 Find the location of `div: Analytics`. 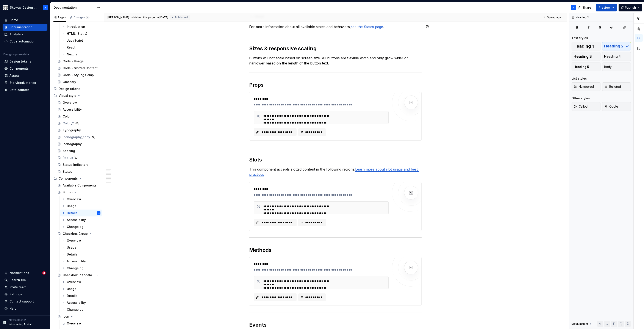

div: Analytics is located at coordinates (16, 34).